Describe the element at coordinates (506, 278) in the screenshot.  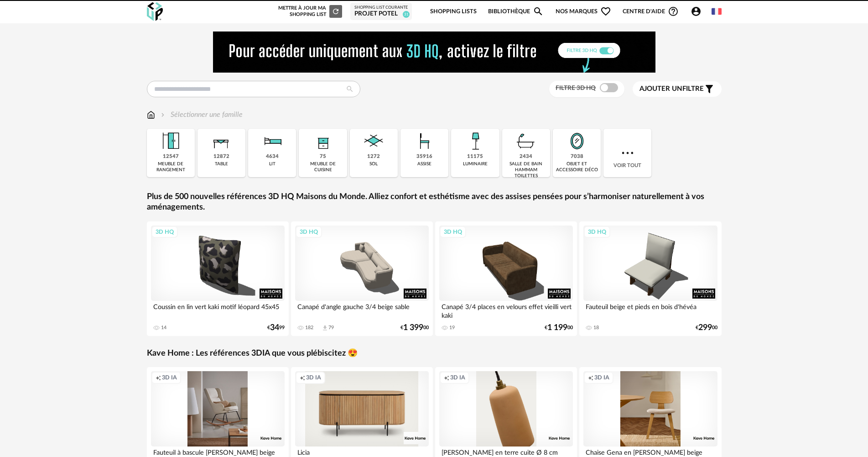
I see `a: 3D HQ Canapé 3/4 places en velours effet vieilli vert kaki 19 €1 19900` at that location.